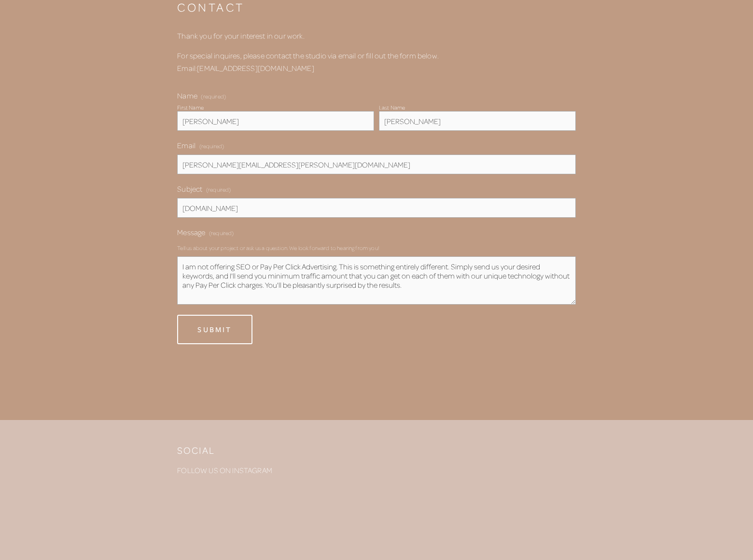 This screenshot has width=753, height=560. What do you see at coordinates (187, 95) in the screenshot?
I see `span: Name` at bounding box center [187, 95].